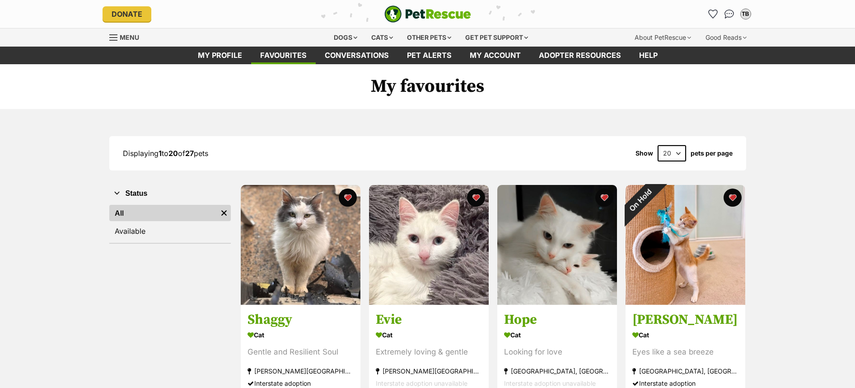  I want to click on label: pets per page, so click(712, 153).